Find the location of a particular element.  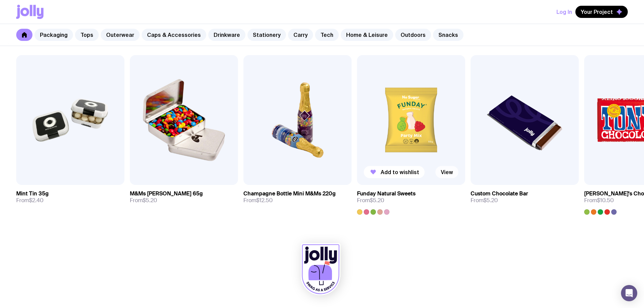

span: Your Project is located at coordinates (597, 12).